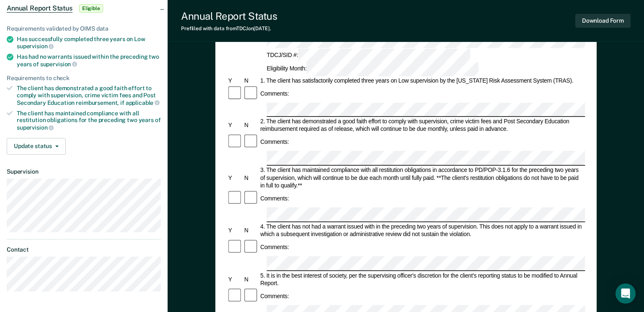 The width and height of the screenshot is (644, 312). I want to click on dt: Contact, so click(84, 250).